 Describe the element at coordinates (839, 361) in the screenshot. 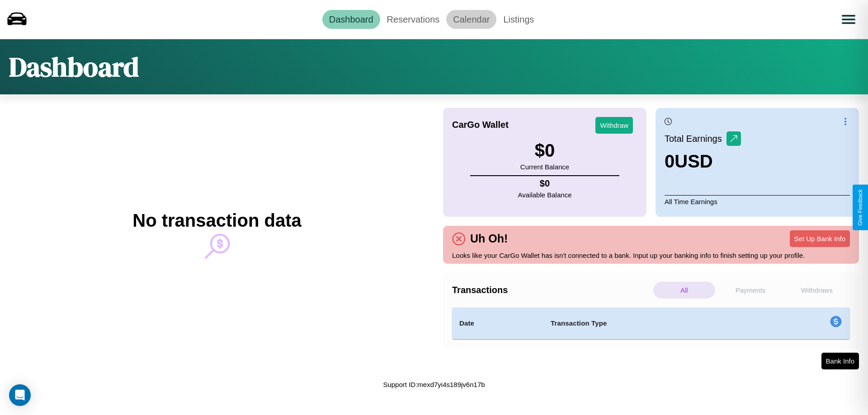

I see `button: Bank Info` at that location.